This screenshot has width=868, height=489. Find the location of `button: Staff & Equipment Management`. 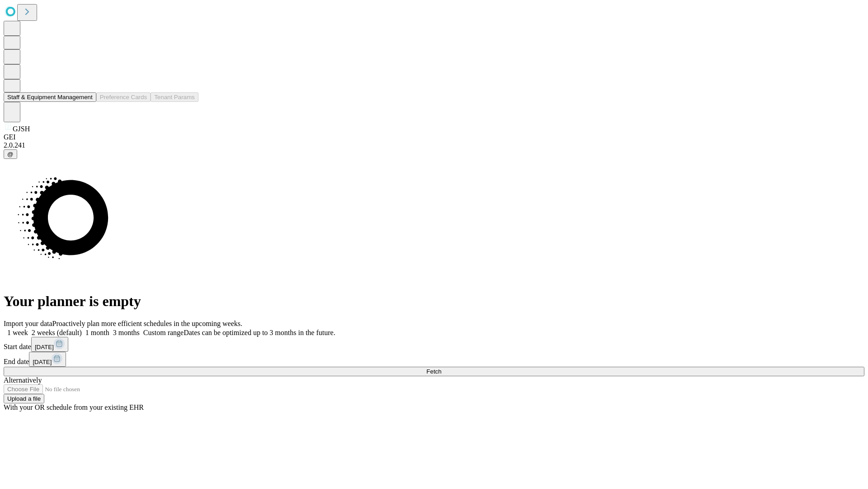

button: Staff & Equipment Management is located at coordinates (50, 97).